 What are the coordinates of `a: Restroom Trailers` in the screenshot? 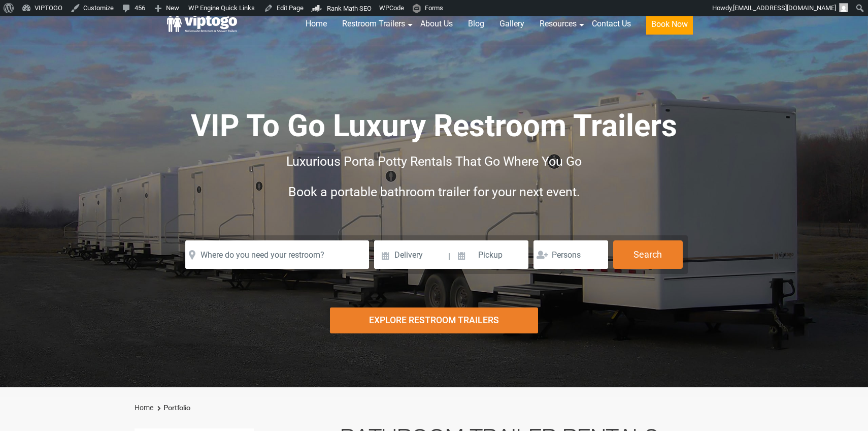 It's located at (374, 24).